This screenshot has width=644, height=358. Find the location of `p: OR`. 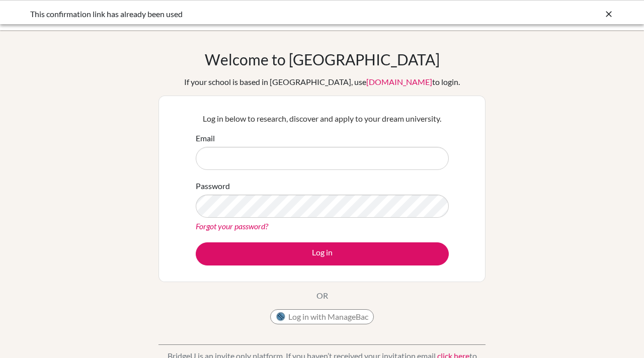

p: OR is located at coordinates (322, 296).